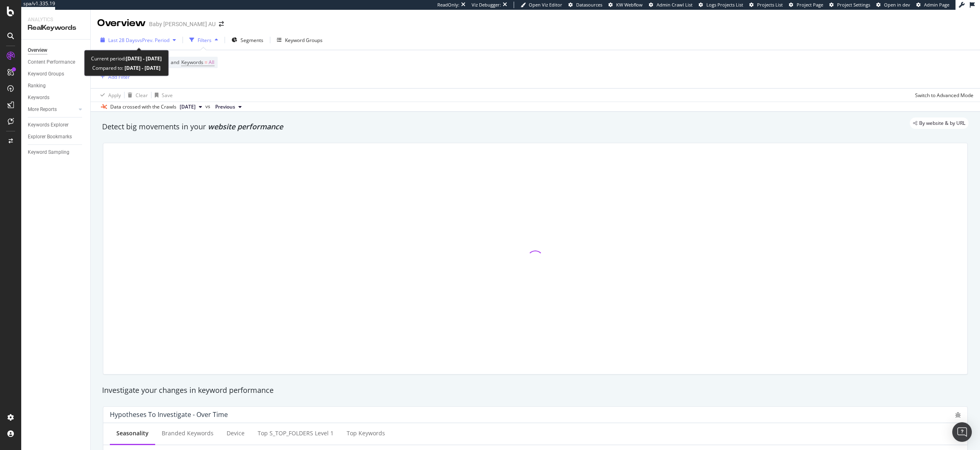 The image size is (980, 450). What do you see at coordinates (162, 95) in the screenshot?
I see `button: Save` at bounding box center [162, 95].